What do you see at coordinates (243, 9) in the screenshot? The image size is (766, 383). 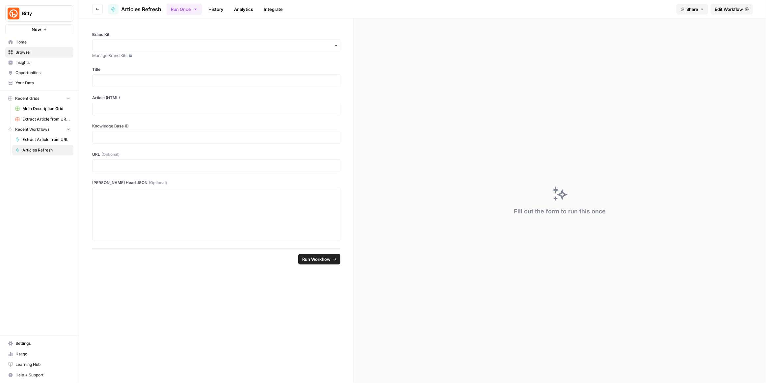 I see `a: Analytics` at bounding box center [243, 9].